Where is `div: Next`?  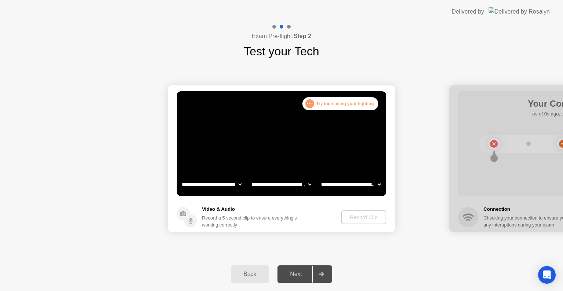
div: Next is located at coordinates (296, 274).